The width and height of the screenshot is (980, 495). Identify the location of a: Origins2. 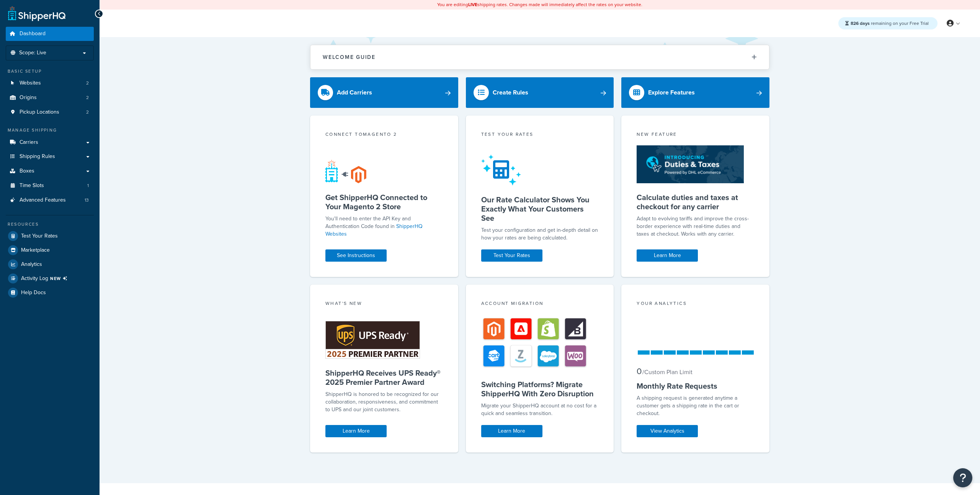
(50, 98).